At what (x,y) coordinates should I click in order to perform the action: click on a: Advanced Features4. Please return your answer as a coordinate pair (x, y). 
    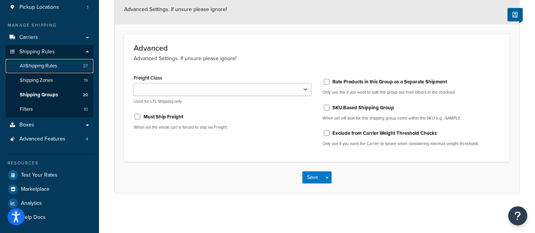
    Looking at the image, I should click on (50, 139).